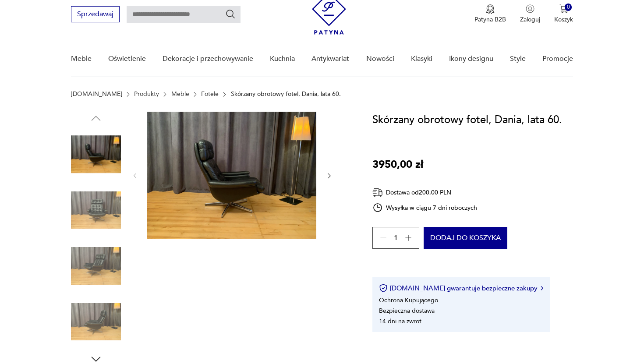 The height and width of the screenshot is (364, 644). Describe the element at coordinates (286, 94) in the screenshot. I see `p: Skórzany obrotowy fotel, Dania, lata 60.` at that location.